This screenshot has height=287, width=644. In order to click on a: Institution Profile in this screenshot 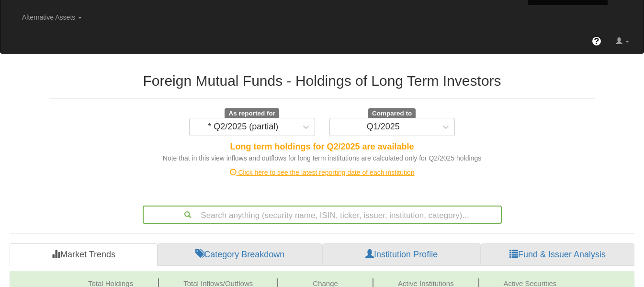, I will do `click(401, 255)`.